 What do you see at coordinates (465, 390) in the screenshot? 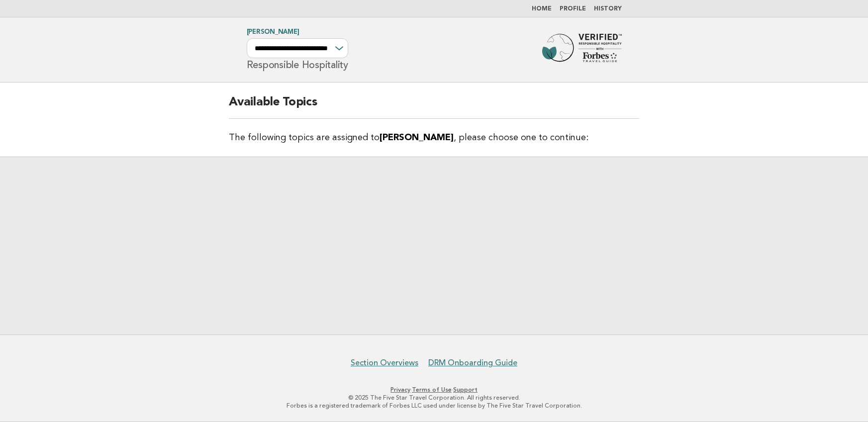
I see `a: Support` at bounding box center [465, 390].